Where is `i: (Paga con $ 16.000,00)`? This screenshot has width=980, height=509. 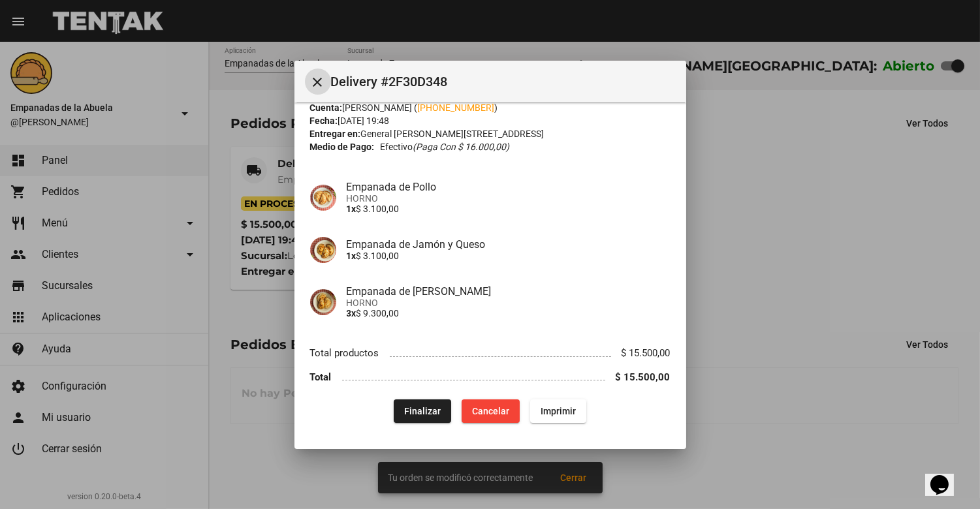
i: (Paga con $ 16.000,00) is located at coordinates (461, 147).